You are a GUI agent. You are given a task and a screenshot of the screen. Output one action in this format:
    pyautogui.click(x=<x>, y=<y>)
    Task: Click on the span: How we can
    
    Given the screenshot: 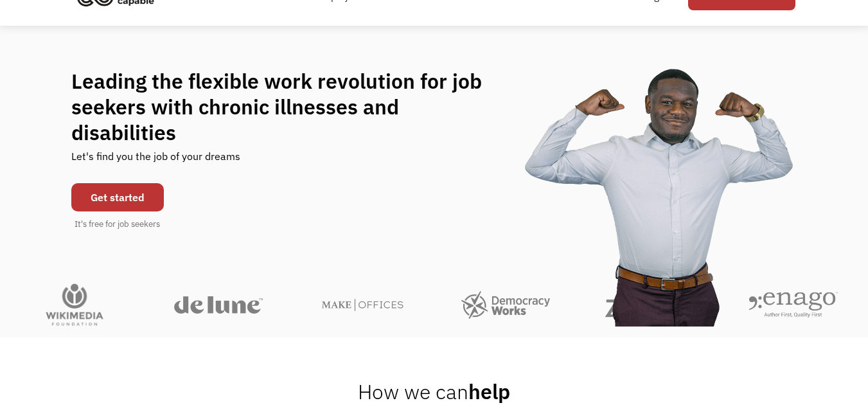 What is the action you would take?
    pyautogui.click(x=413, y=391)
    